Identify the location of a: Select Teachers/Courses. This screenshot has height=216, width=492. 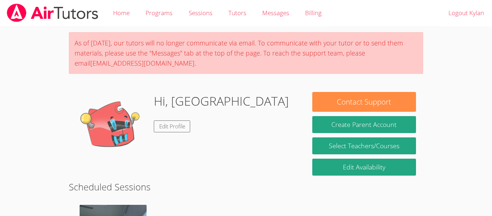
(364, 145).